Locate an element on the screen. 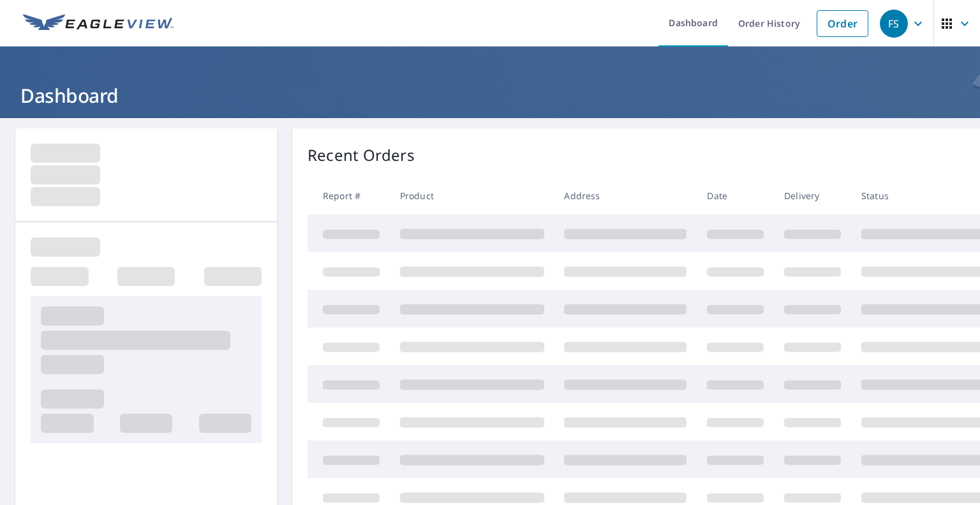  th: Report # is located at coordinates (348, 196).